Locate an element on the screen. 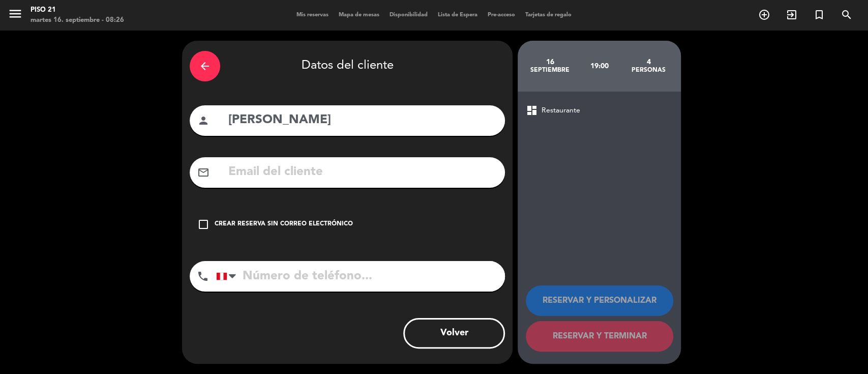 The width and height of the screenshot is (868, 374). i: person is located at coordinates (204, 121).